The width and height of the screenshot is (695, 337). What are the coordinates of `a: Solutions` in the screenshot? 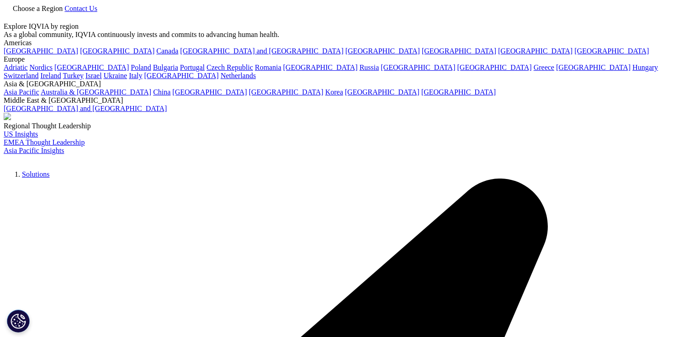 It's located at (36, 174).